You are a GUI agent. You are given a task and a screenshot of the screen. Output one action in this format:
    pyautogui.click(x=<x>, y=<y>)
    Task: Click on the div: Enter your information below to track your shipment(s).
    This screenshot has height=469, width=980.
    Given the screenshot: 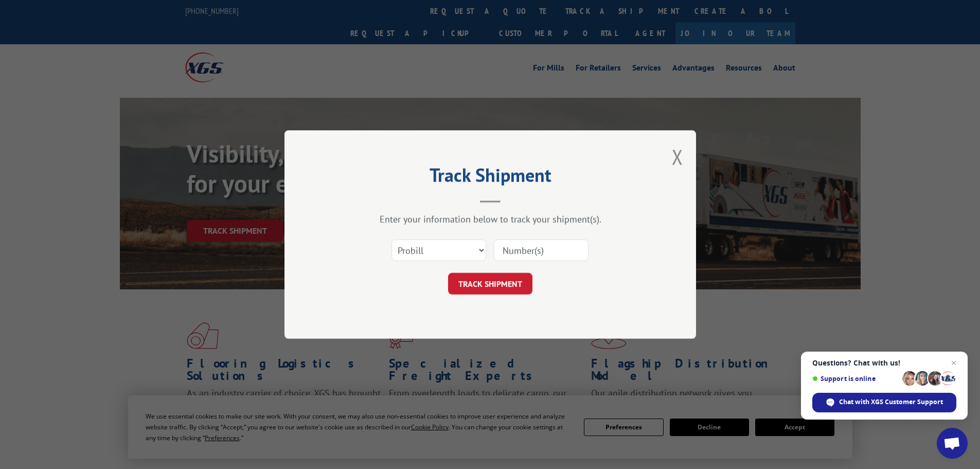 What is the action you would take?
    pyautogui.click(x=490, y=219)
    